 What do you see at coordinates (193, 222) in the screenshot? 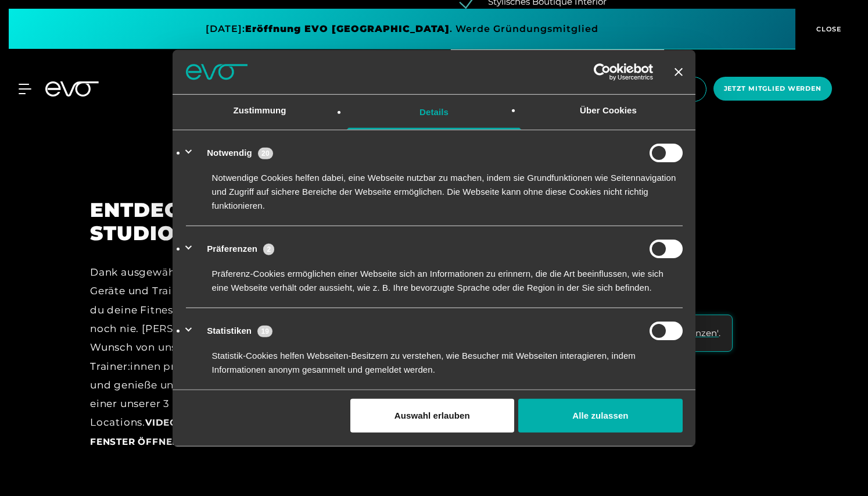
I see `h2: ENTDECKE UNSER STUDIO` at bounding box center [193, 222].